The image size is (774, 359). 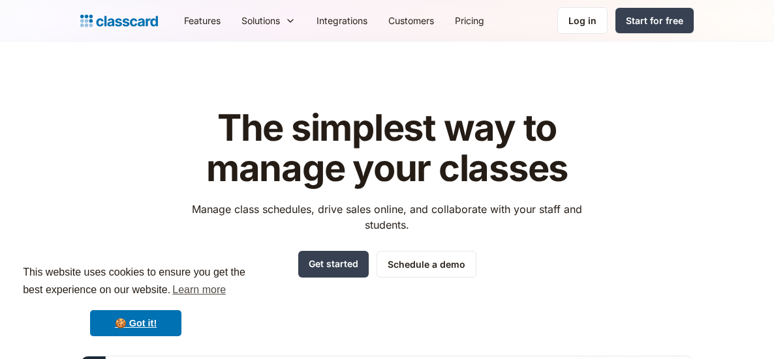 What do you see at coordinates (582, 20) in the screenshot?
I see `div: Log in` at bounding box center [582, 20].